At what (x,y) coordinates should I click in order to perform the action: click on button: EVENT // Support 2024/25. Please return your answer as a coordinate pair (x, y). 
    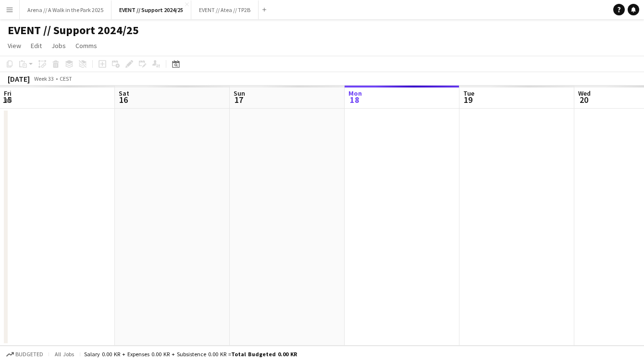
    Looking at the image, I should click on (151, 10).